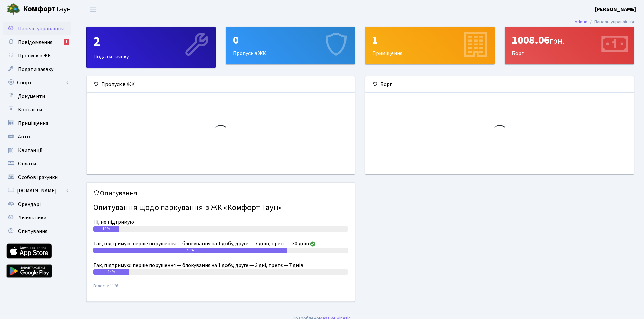 Image resolution: width=644 pixels, height=319 pixels. Describe the element at coordinates (37, 83) in the screenshot. I see `a: Спорт` at that location.